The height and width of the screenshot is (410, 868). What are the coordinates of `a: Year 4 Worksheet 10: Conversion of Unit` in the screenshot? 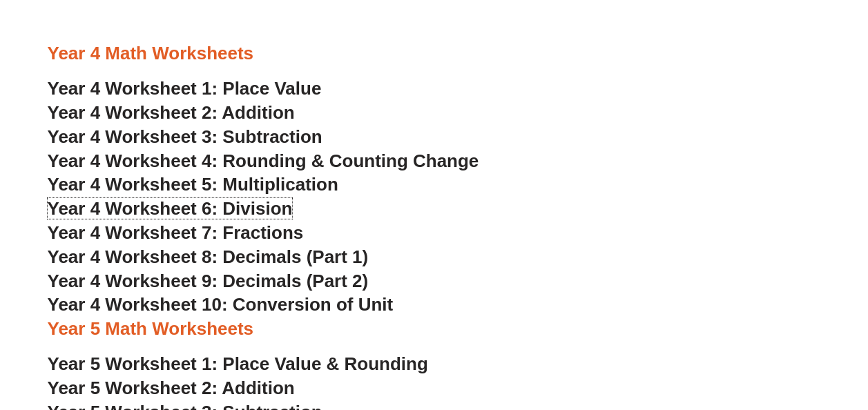 It's located at (220, 305).